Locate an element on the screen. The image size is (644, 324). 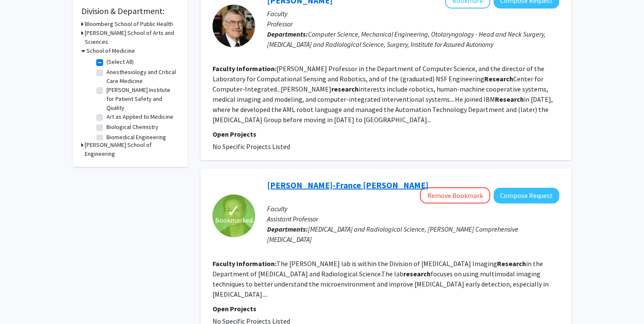
label: Biomedical Engineering is located at coordinates (136, 137).